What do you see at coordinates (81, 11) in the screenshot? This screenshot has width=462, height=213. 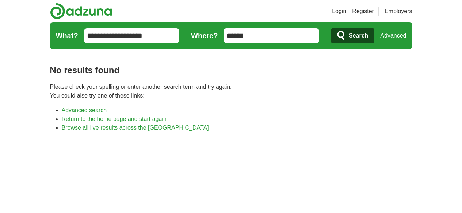 I see `img: Adzuna logo` at bounding box center [81, 11].